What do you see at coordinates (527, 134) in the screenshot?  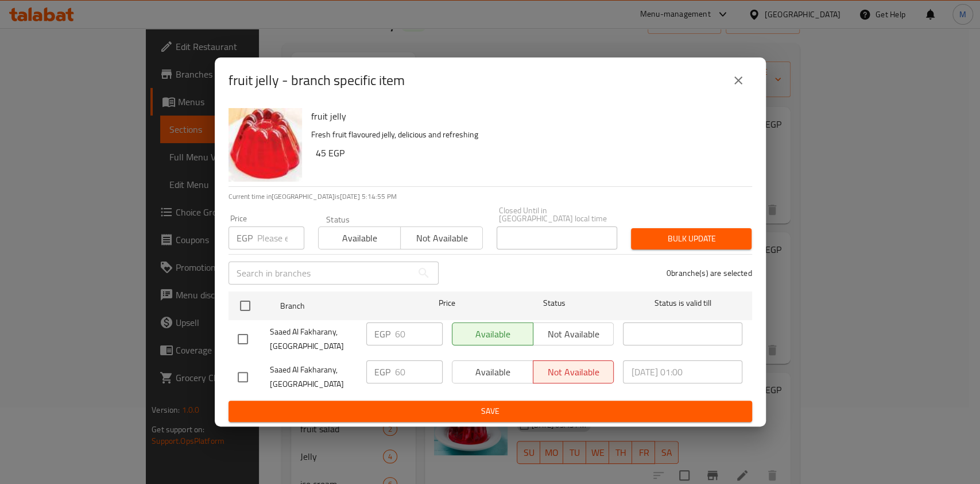 I see `p: Fresh fruit flavoured jelly, delicious and refreshing` at bounding box center [527, 134].